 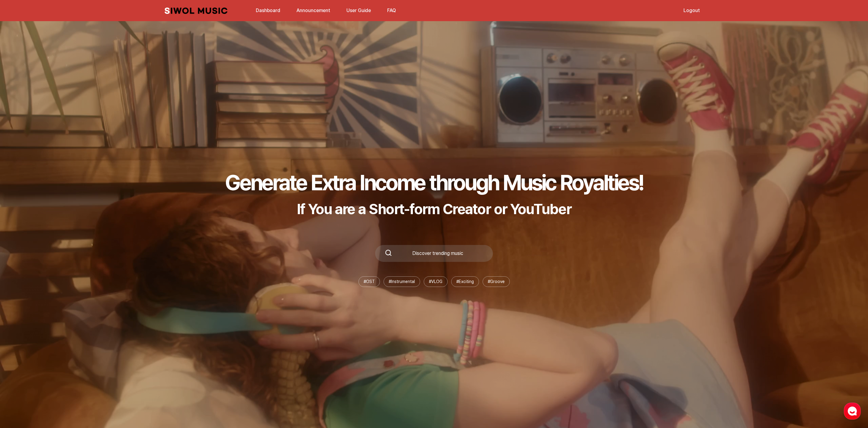 I want to click on a: User Guide, so click(x=359, y=11).